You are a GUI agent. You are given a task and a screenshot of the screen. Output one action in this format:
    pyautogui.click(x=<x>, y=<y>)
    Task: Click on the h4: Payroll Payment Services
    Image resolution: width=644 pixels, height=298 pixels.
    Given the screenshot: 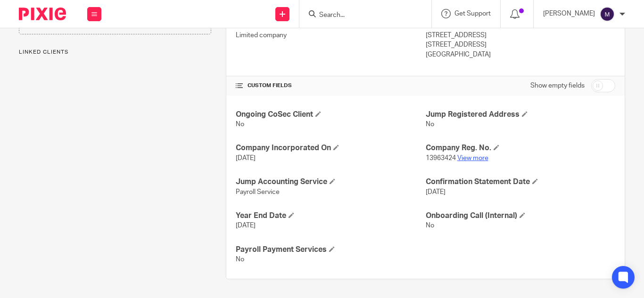 What is the action you would take?
    pyautogui.click(x=330, y=249)
    